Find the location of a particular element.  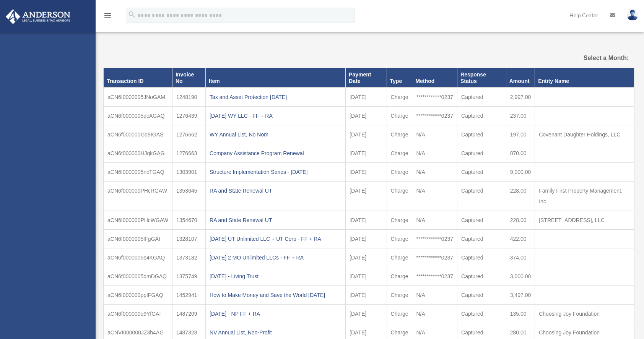

th: Type is located at coordinates (400, 78).